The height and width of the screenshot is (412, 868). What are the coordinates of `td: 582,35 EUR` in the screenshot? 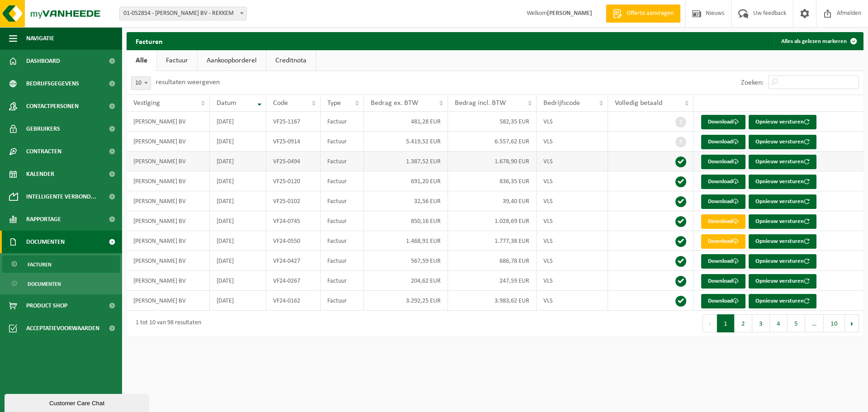 It's located at (493, 122).